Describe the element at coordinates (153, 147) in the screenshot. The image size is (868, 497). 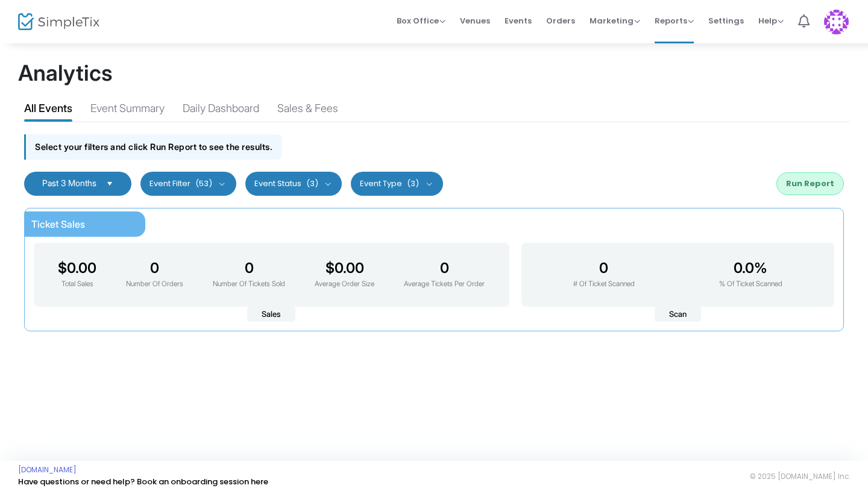
I see `div: Select your filters and click Run Report to see the results.` at that location.